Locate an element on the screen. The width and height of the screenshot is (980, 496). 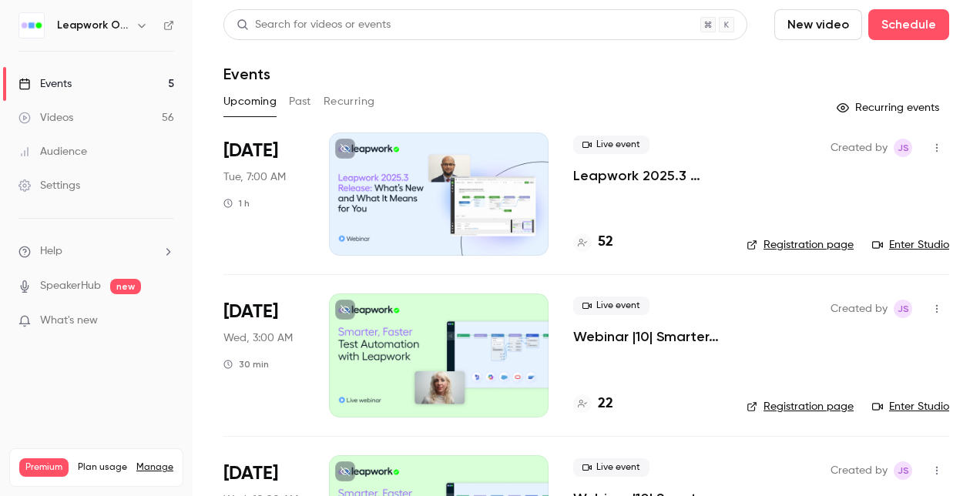
div: 30 min is located at coordinates (246, 364).